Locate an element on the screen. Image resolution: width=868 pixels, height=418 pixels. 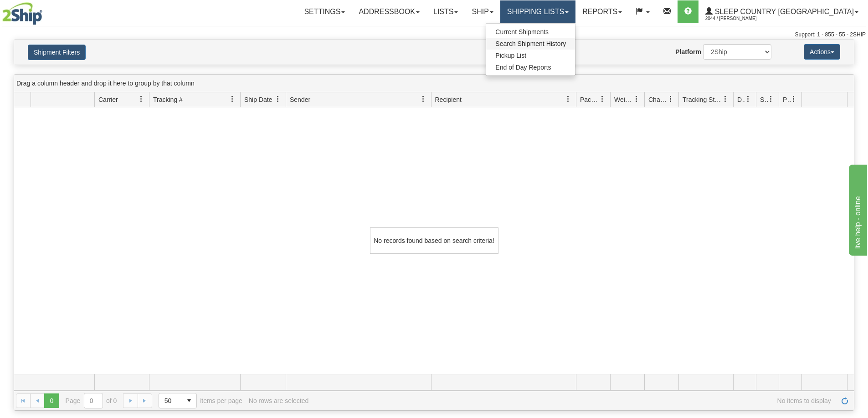
span: Search Shipment History is located at coordinates (530, 44).